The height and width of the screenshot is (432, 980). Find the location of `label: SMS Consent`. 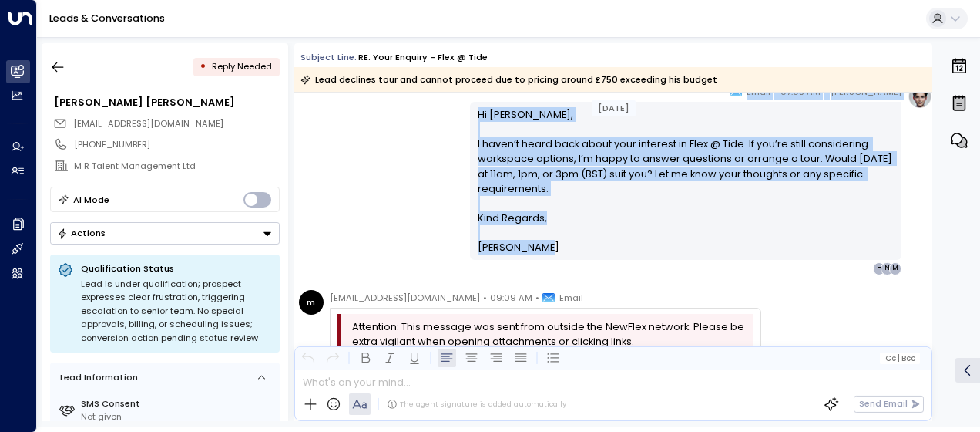

label: SMS Consent is located at coordinates (177, 403).